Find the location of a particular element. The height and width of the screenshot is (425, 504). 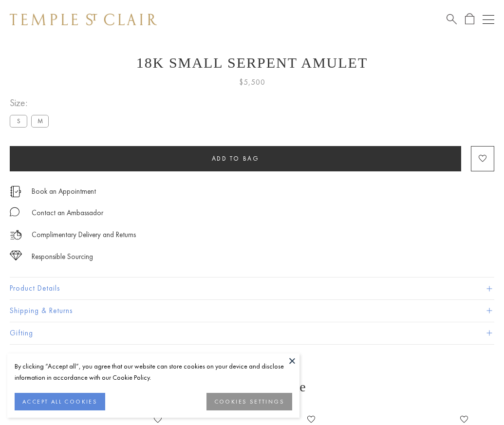

a: Open Shopping Bag is located at coordinates (470, 19).